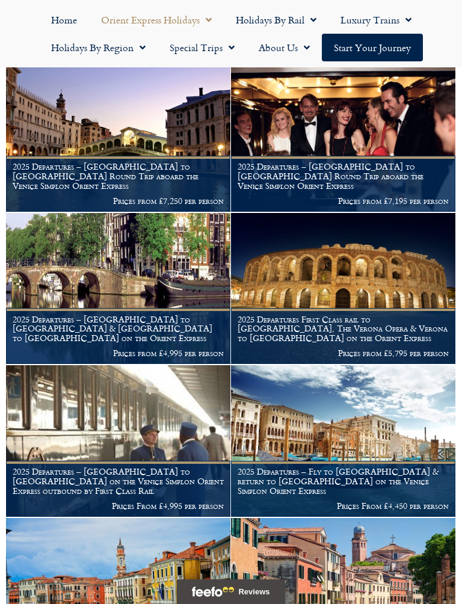 The image size is (462, 604). Describe the element at coordinates (98, 48) in the screenshot. I see `a: Holidays by Region` at that location.